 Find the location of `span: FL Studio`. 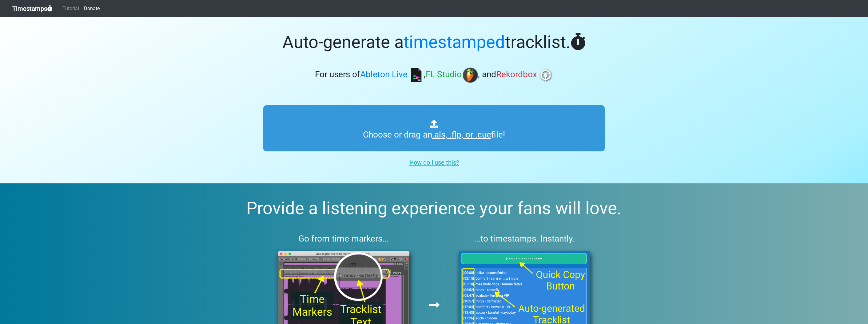

span: FL Studio is located at coordinates (443, 75).